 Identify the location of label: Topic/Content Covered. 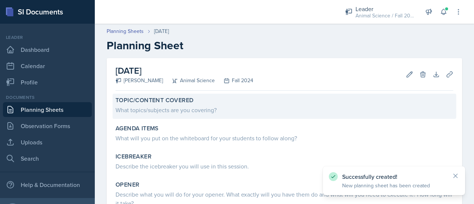
(154, 100).